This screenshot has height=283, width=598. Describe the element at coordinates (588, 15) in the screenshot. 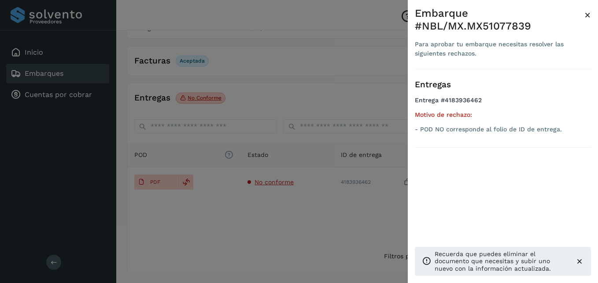

I see `button: Close` at that location.